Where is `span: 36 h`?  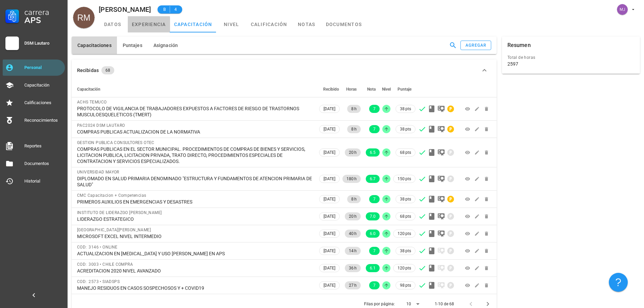 span: 36 h is located at coordinates (352, 268).